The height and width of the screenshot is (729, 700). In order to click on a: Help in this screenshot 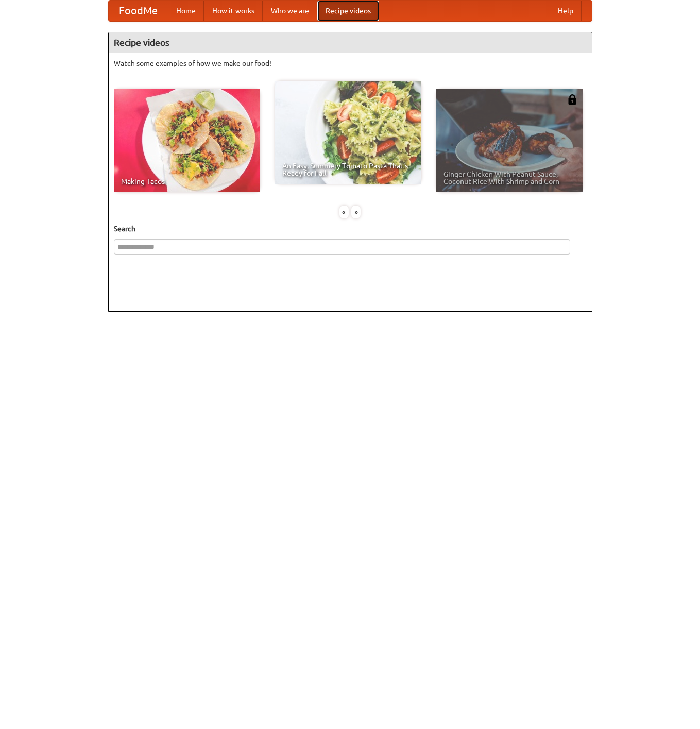, I will do `click(566, 11)`.